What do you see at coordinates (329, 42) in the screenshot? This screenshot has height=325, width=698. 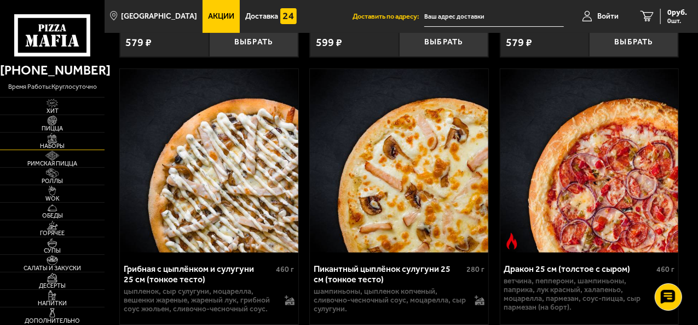 I see `span: 599 ₽` at bounding box center [329, 42].